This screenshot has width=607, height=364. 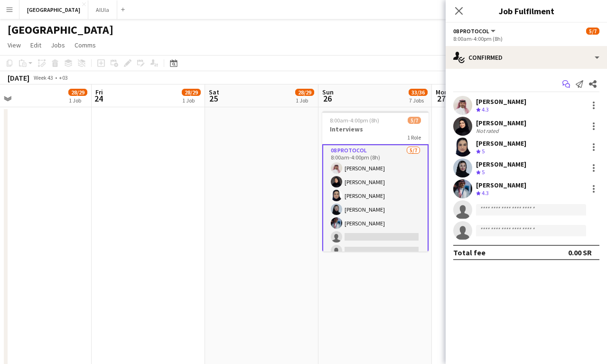 What do you see at coordinates (526, 38) in the screenshot?
I see `div: 8:00am-4:00pm (8h)` at bounding box center [526, 38].